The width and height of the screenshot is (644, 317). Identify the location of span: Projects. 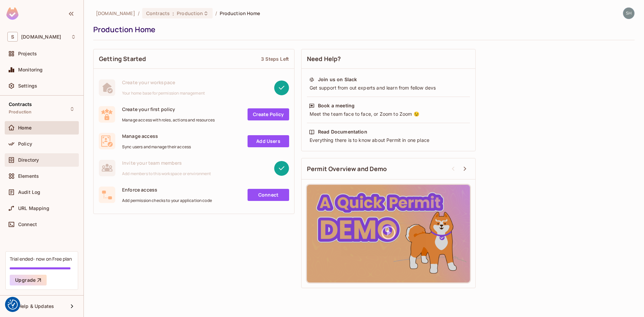
(28, 54).